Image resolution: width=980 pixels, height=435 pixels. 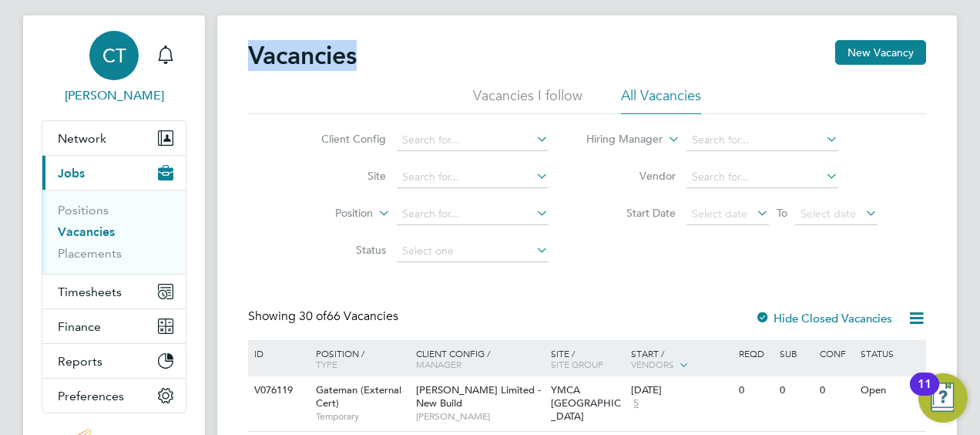 What do you see at coordinates (823, 318) in the screenshot?
I see `label: Hide Closed Vacancies` at bounding box center [823, 318].